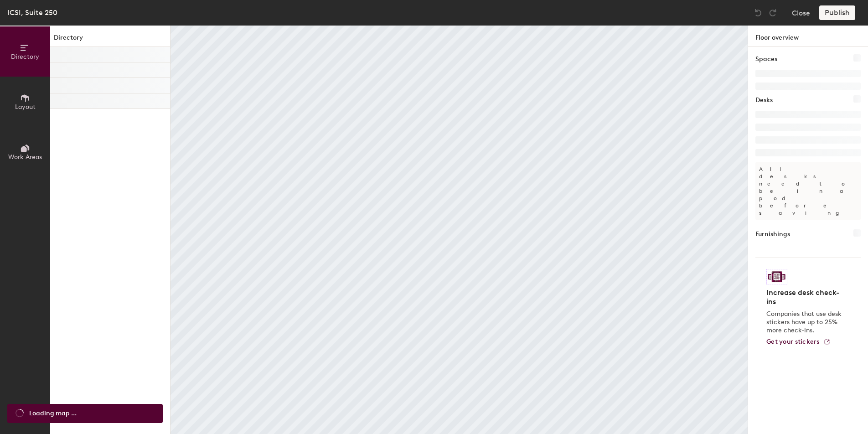 The image size is (868, 434). Describe the element at coordinates (777, 277) in the screenshot. I see `img: Sticker logo` at that location.